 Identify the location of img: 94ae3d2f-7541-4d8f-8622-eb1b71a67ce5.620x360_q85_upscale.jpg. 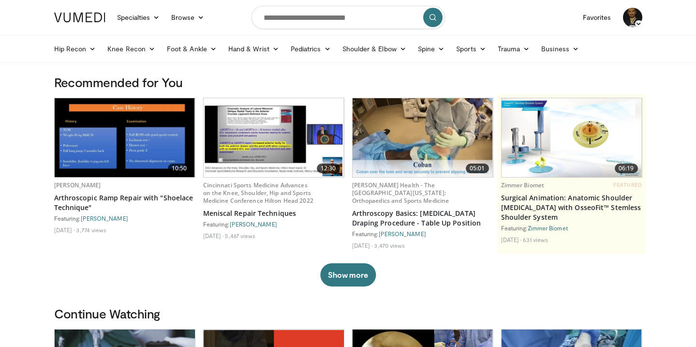
(274, 137).